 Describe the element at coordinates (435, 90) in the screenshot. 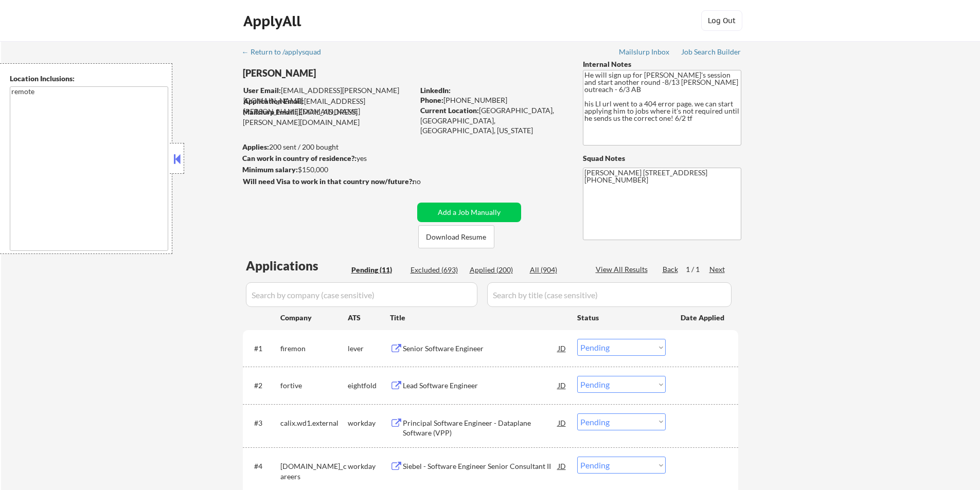

I see `strong: LinkedIn:` at that location.